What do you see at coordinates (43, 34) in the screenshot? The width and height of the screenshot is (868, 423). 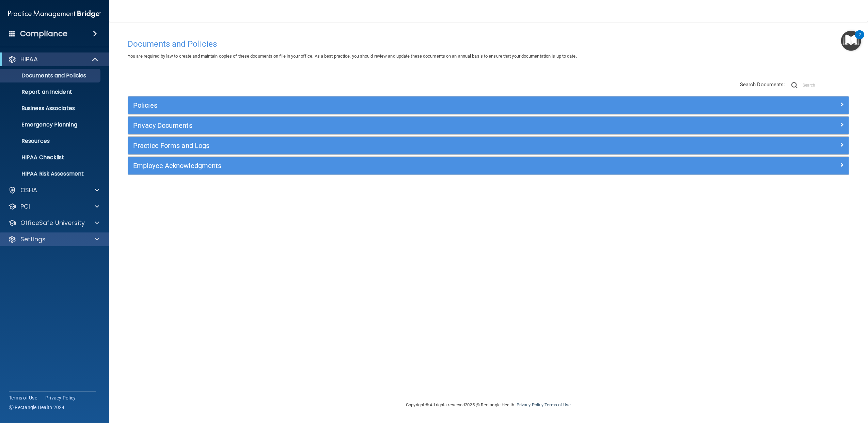 I see `h4: Compliance` at bounding box center [43, 34].